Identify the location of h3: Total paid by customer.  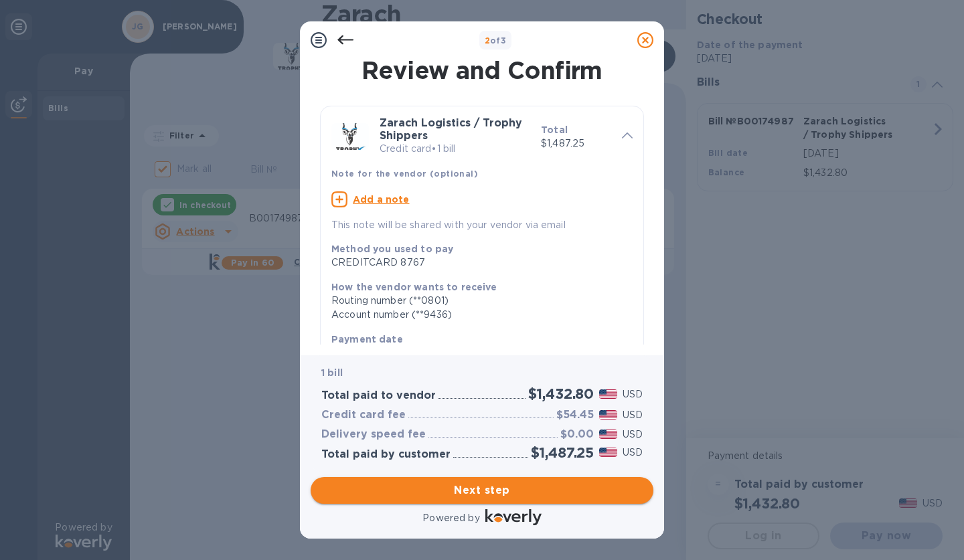
(386, 454).